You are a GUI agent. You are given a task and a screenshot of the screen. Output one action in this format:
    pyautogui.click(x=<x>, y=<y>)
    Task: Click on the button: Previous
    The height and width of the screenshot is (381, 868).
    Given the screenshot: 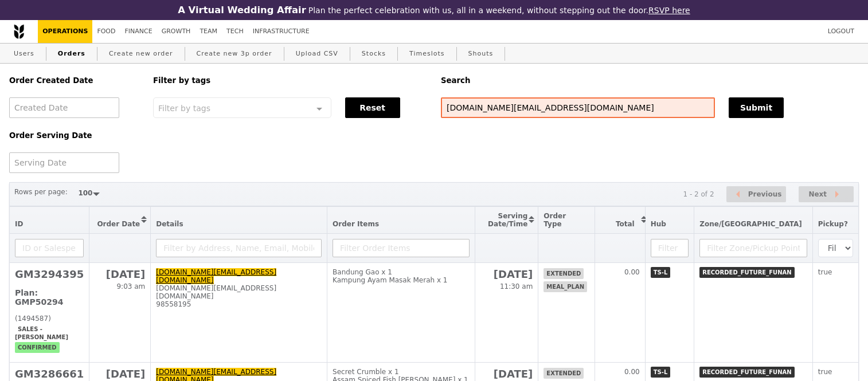 What is the action you would take?
    pyautogui.click(x=756, y=195)
    